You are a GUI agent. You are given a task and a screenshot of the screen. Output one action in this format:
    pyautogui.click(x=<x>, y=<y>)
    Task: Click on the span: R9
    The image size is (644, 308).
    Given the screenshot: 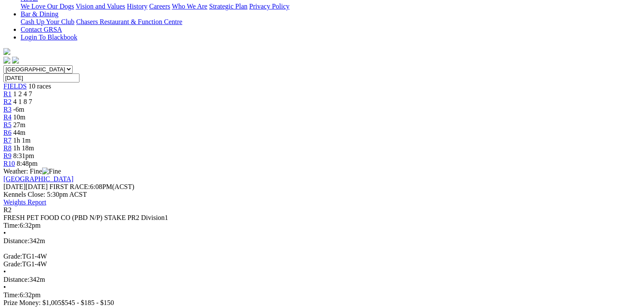 What is the action you would take?
    pyautogui.click(x=7, y=156)
    